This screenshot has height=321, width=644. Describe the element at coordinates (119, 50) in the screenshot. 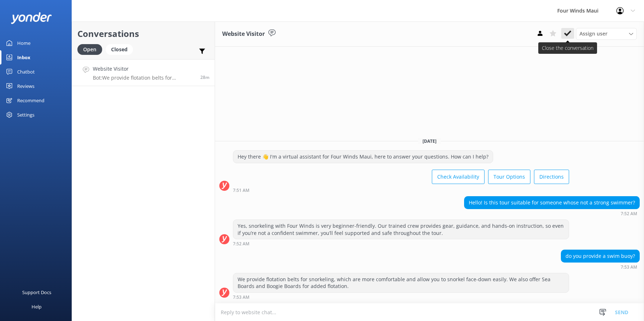

I see `div: Closed` at that location.